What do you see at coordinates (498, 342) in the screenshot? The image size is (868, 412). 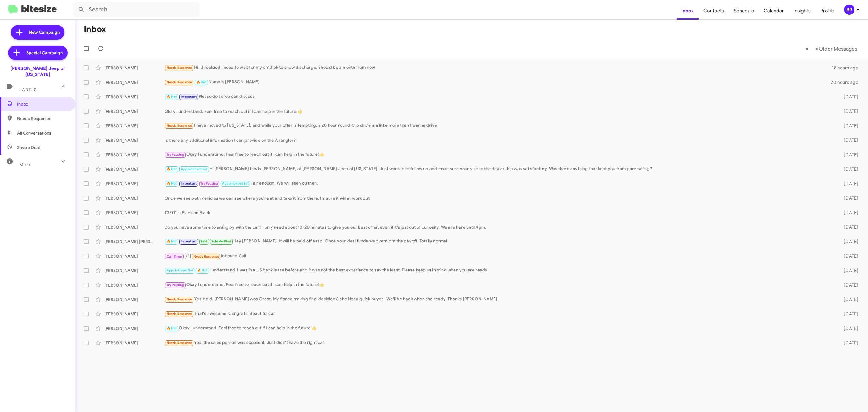 I see `div: Yes, the sales person was excellent. Just didn't have the right car.` at bounding box center [498, 342].